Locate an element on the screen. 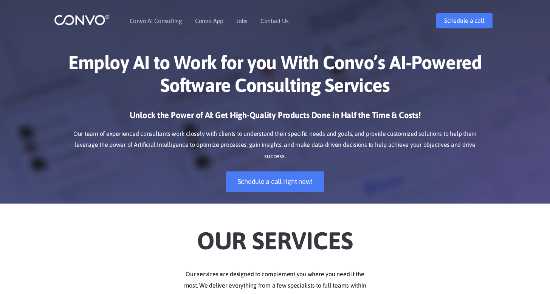 This screenshot has width=550, height=294. h1: Employ AI to Work for you With Convo’s AI-Powered Software Consulting Services is located at coordinates (275, 76).